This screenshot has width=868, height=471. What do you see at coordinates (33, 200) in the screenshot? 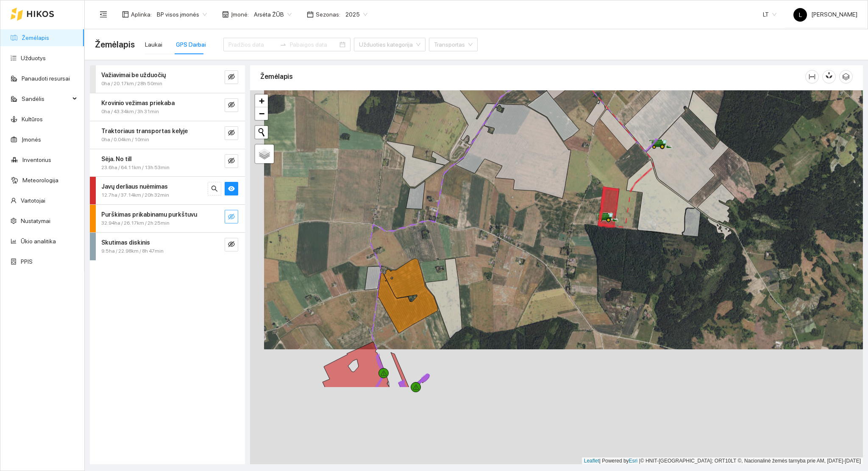
I see `a: Vartotojai` at bounding box center [33, 200].